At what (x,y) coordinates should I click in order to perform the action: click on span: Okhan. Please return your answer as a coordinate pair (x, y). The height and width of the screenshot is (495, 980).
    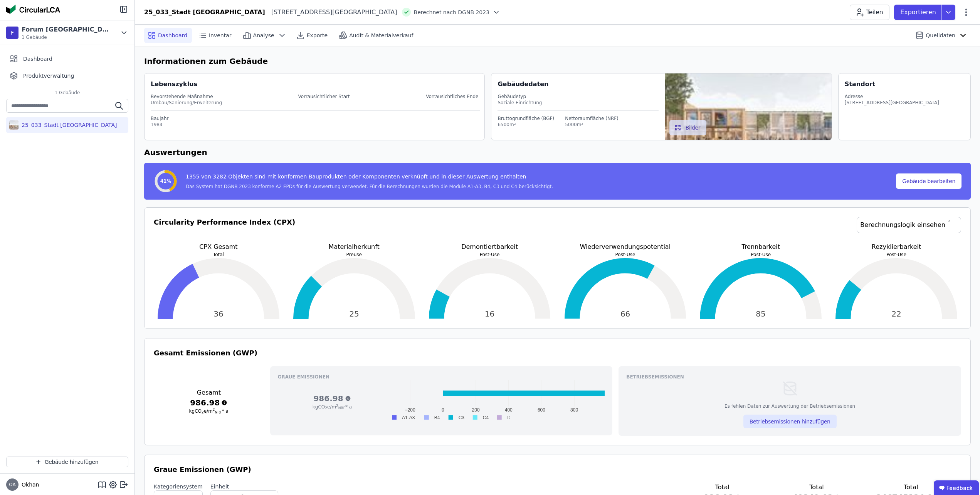
    Looking at the image, I should click on (28, 485).